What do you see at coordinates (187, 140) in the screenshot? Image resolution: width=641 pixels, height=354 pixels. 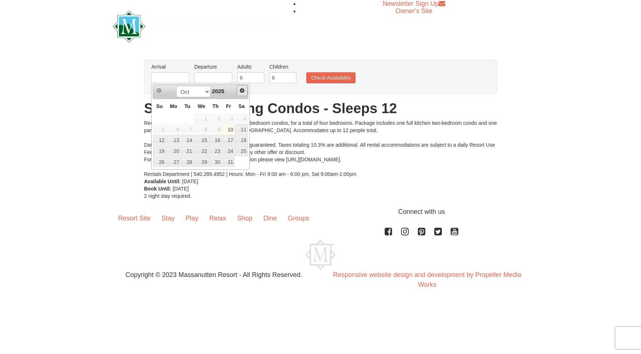 I see `a: 14` at bounding box center [187, 140].